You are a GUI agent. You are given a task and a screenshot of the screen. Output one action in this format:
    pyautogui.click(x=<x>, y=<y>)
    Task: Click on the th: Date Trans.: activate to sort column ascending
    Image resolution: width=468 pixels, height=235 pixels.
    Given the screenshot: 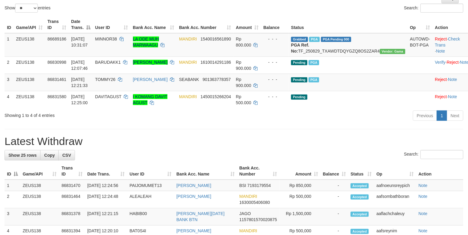 What is the action you would take?
    pyautogui.click(x=106, y=171)
    